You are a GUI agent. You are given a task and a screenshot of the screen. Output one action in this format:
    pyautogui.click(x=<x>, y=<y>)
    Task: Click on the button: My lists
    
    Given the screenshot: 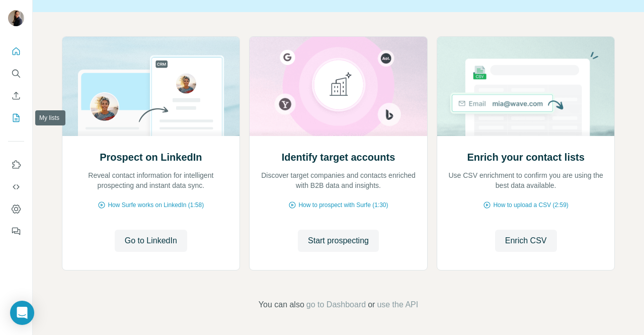 What is the action you would take?
    pyautogui.click(x=16, y=118)
    